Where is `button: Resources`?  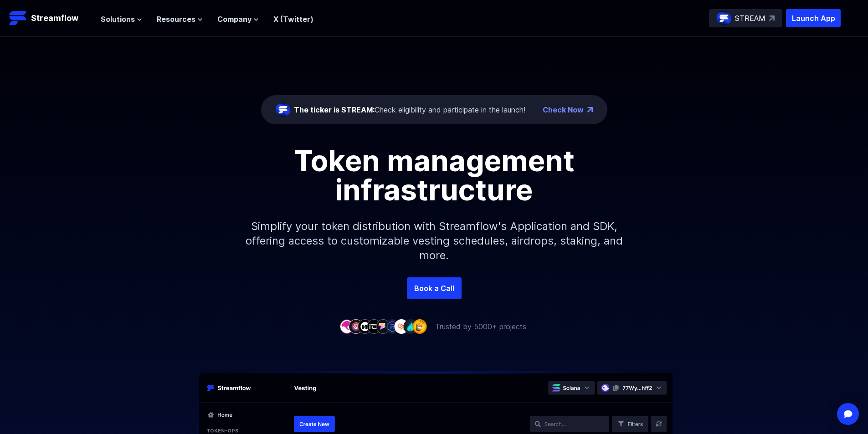 button: Resources is located at coordinates (179, 19).